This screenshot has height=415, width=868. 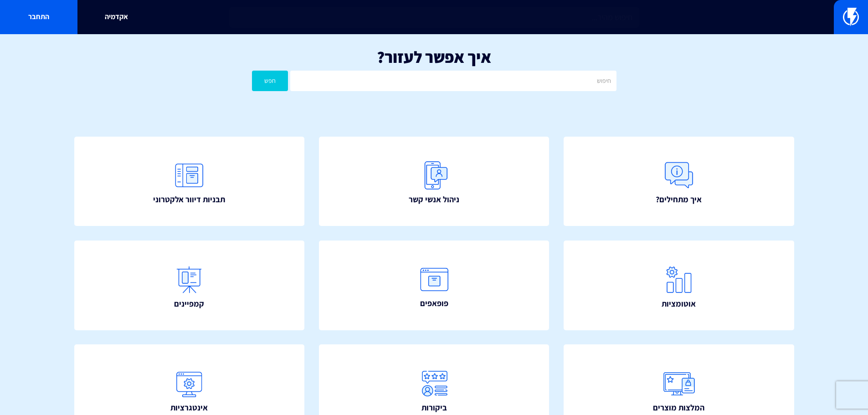 What do you see at coordinates (189, 285) in the screenshot?
I see `a: קמפיינים` at bounding box center [189, 285].